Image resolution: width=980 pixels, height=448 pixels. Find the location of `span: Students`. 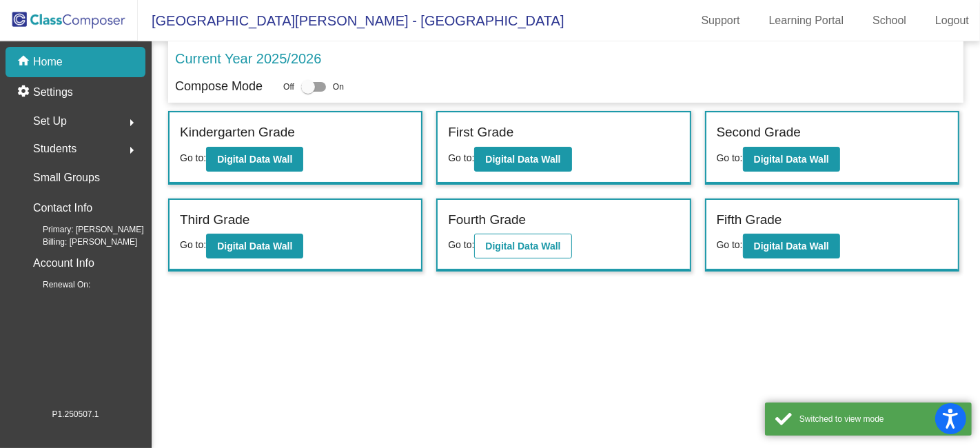

span: Students is located at coordinates (54, 149).